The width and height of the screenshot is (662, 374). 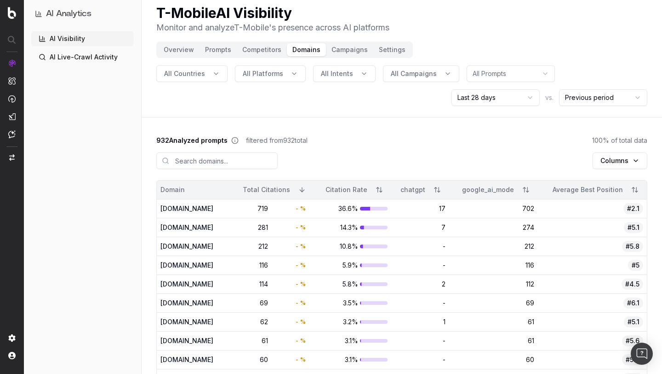 I want to click on a: AI Live-Crawl Activity, so click(x=82, y=57).